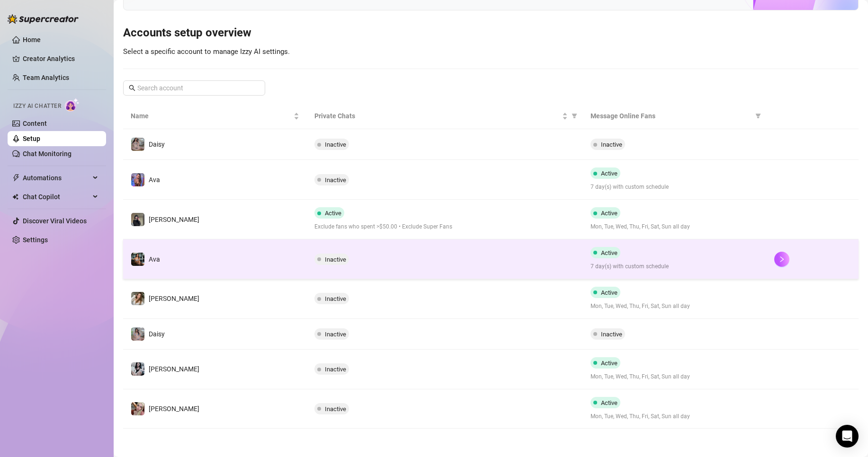  What do you see at coordinates (437, 116) in the screenshot?
I see `span: Private Chats` at bounding box center [437, 116].